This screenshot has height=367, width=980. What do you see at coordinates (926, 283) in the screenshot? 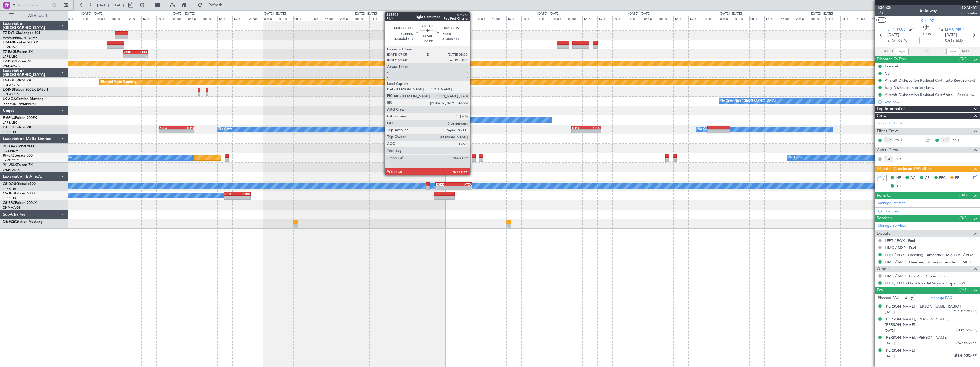
I see `a: LFPT / POX - Dispatch - JetAdvisor Dispatch 9H` at bounding box center [926, 283].